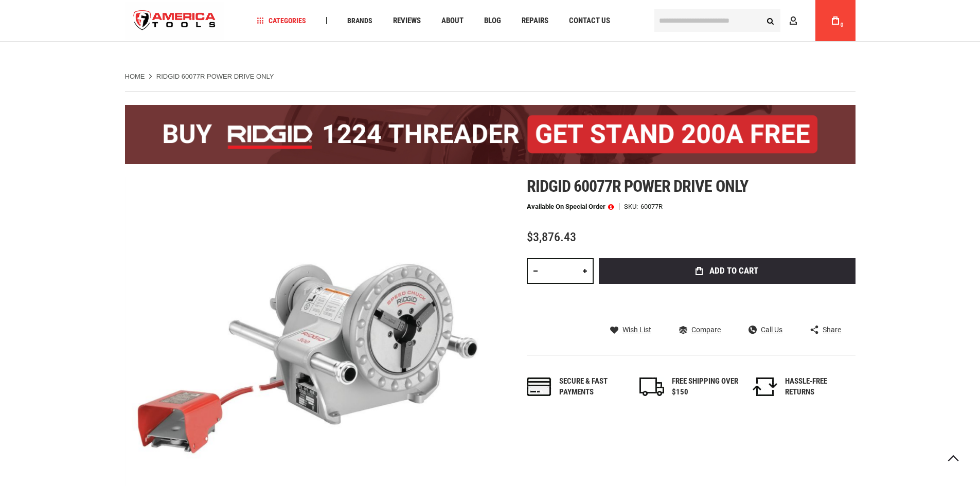 The width and height of the screenshot is (980, 486). I want to click on span: Ridgid 60077r power drive only, so click(638, 187).